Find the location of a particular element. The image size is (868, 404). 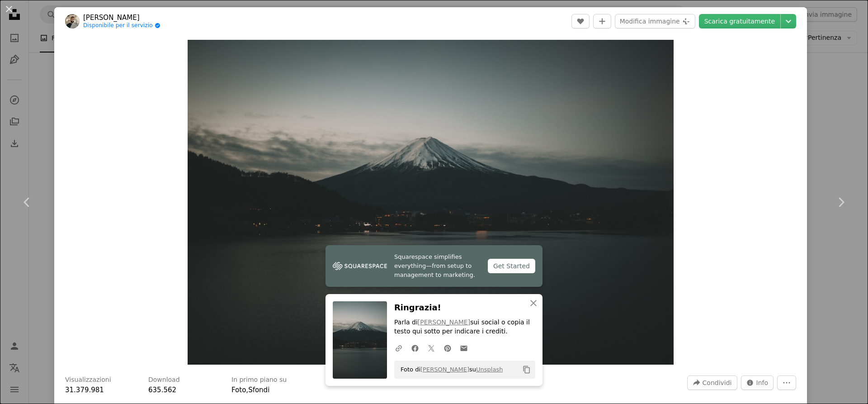

button: Altre azioni is located at coordinates (787, 382).